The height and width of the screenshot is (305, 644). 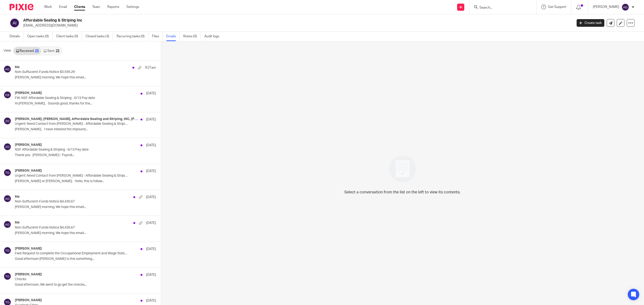 What do you see at coordinates (80, 7) in the screenshot?
I see `a: Clients` at bounding box center [80, 7].